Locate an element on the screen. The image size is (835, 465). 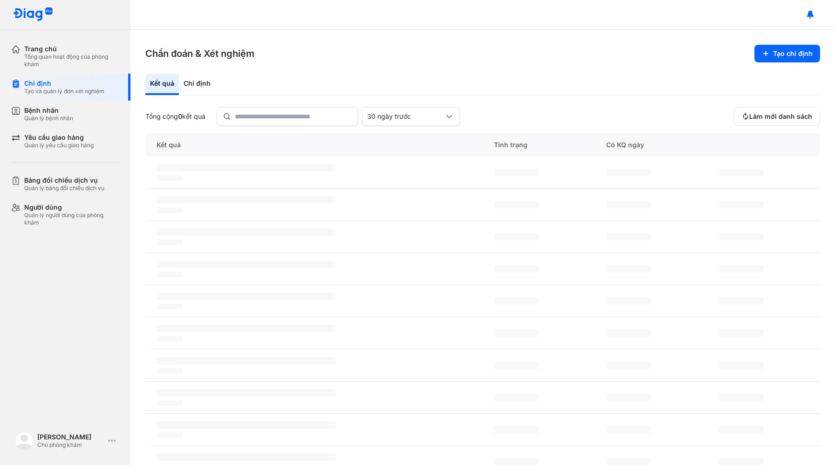
div: Trang chủ is located at coordinates (72, 49).